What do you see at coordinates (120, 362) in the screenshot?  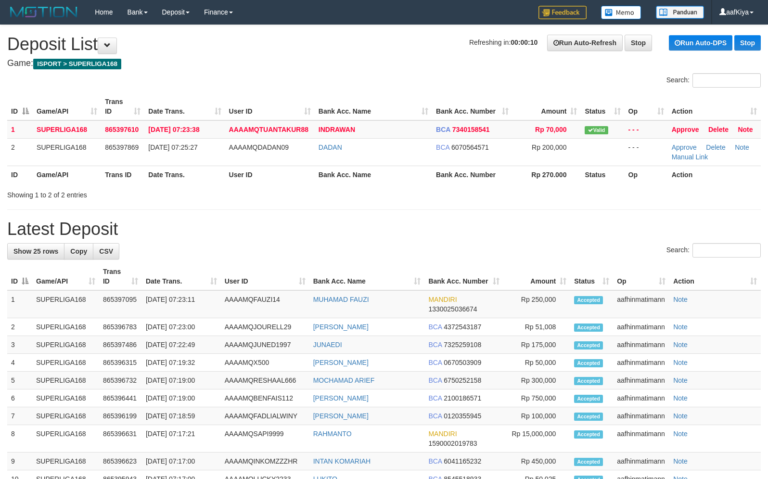 I see `td: 865396315` at bounding box center [120, 362].